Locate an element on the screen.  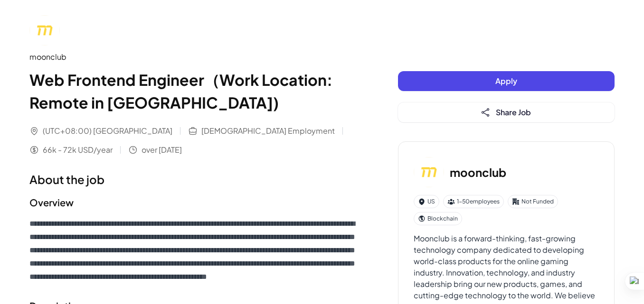
div: moonclub is located at coordinates (194, 57).